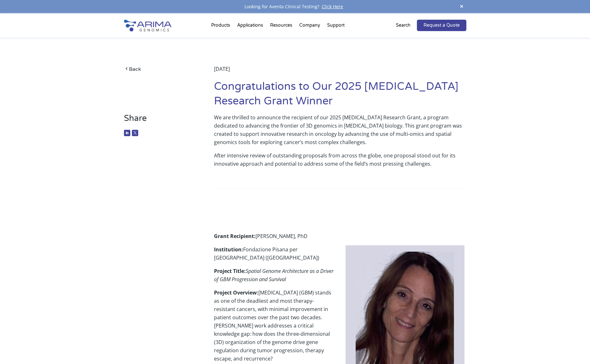 The height and width of the screenshot is (364, 590). Describe the element at coordinates (236, 293) in the screenshot. I see `strong: Project Overview:` at that location.